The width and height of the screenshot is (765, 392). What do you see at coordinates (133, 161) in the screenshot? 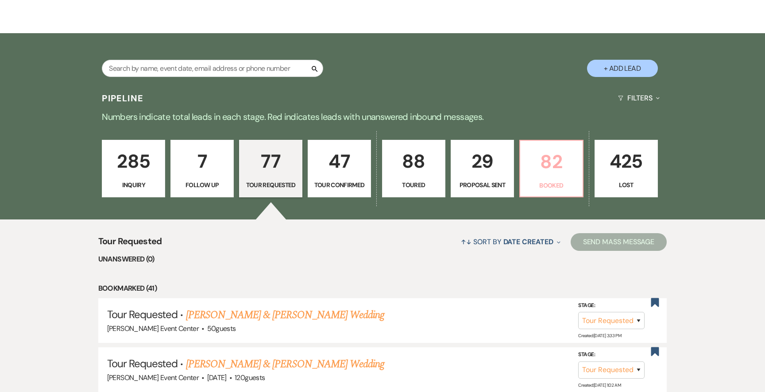
I see `p: 285` at bounding box center [133, 161].